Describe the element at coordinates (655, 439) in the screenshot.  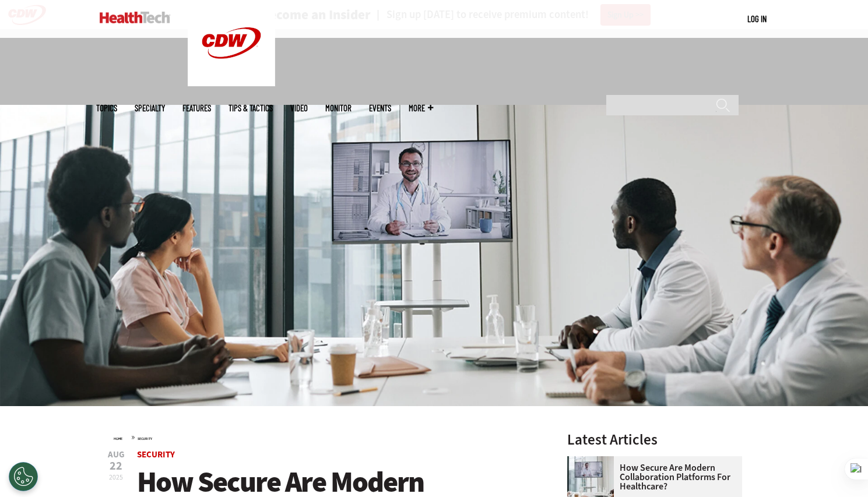
I see `h3: Latest Articles` at that location.